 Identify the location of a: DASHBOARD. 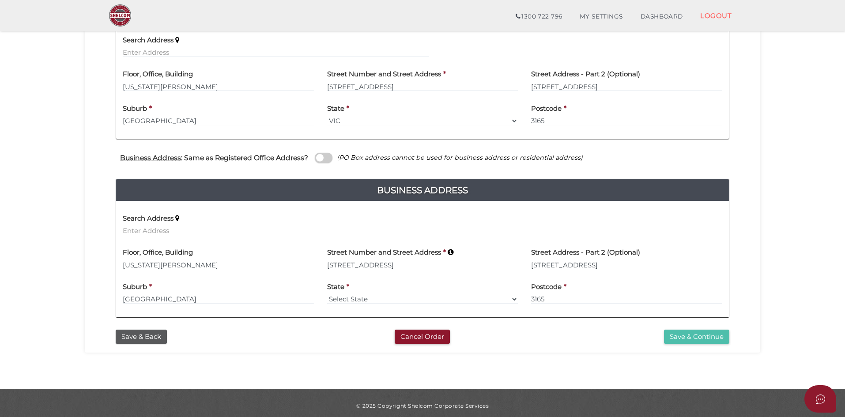
(662, 17).